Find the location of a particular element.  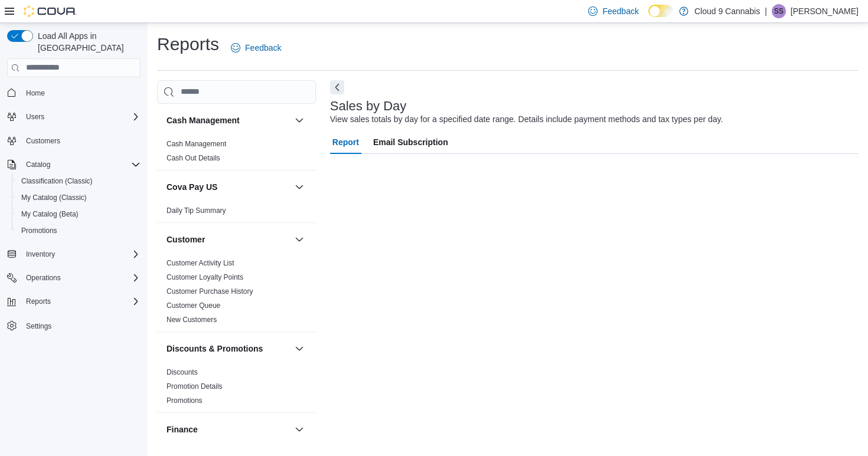

a: Customer Queue is located at coordinates (193, 306).